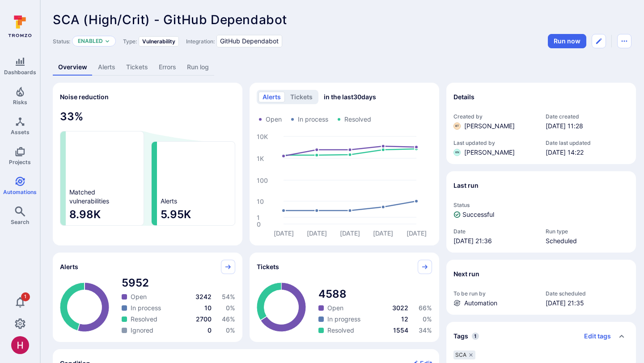  I want to click on span: SCA, so click(460, 355).